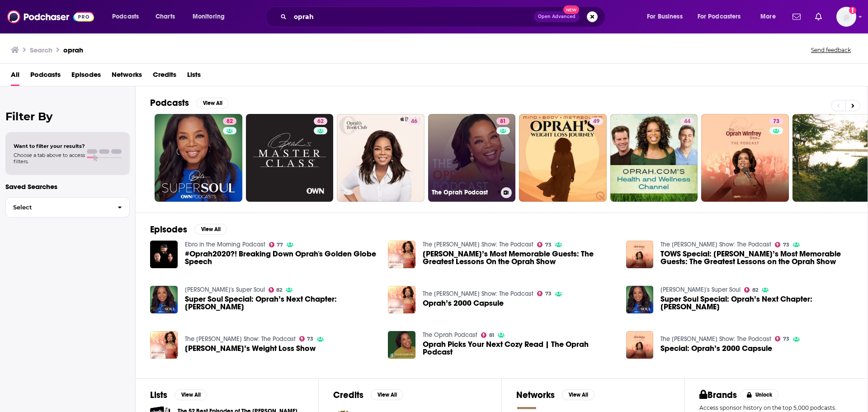 The height and width of the screenshot is (412, 868). I want to click on a: 44, so click(687, 121).